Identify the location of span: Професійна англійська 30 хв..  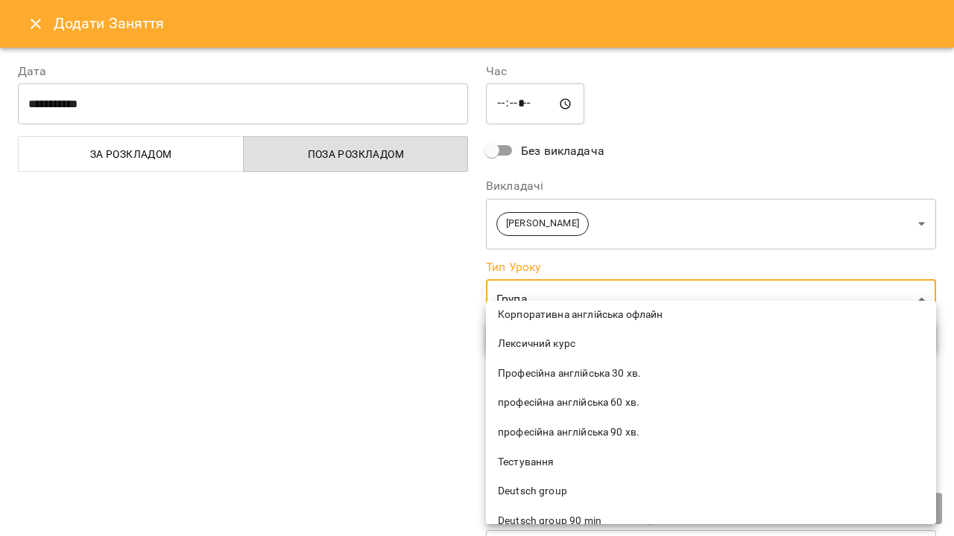
(711, 374).